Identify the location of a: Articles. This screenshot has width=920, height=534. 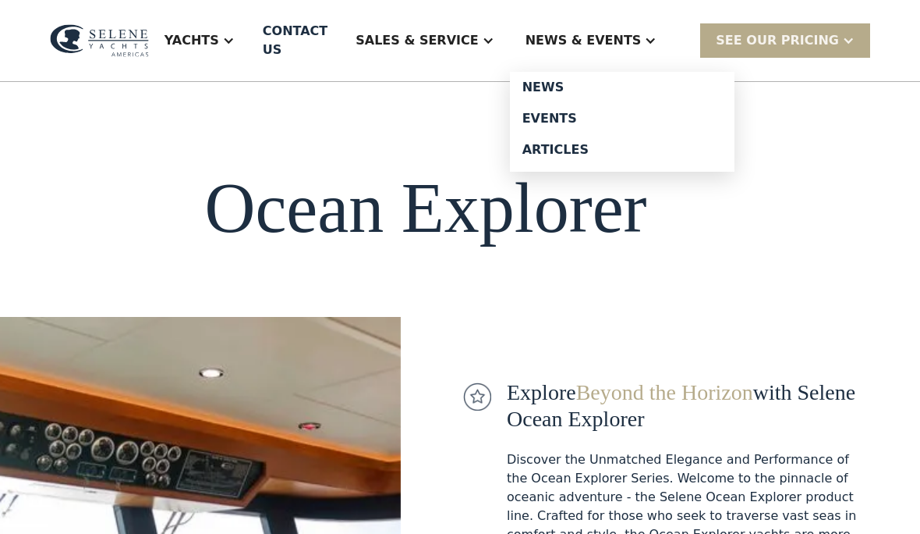
(622, 150).